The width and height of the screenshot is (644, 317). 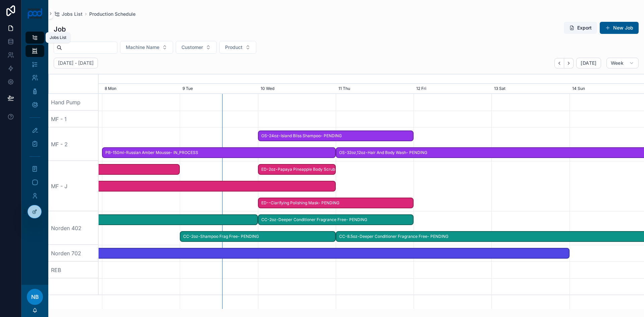 What do you see at coordinates (73, 119) in the screenshot?
I see `div: MF - 1` at bounding box center [73, 119].